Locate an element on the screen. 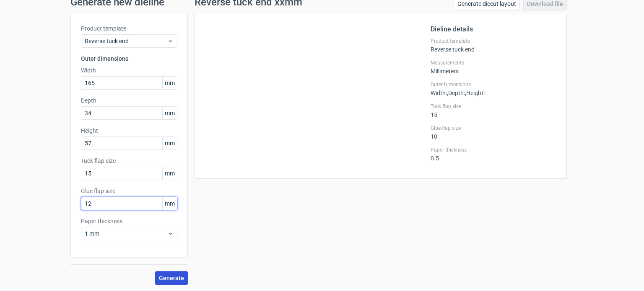 This screenshot has width=644, height=291. div: 0.5 is located at coordinates (494, 154).